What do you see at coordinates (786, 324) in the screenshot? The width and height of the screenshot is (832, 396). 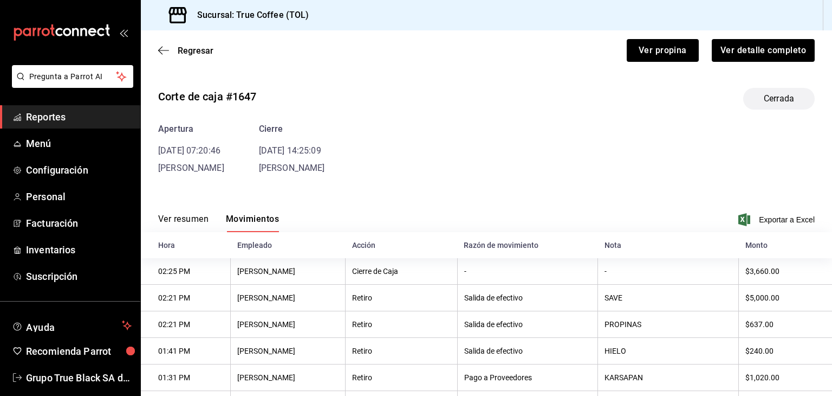 I see `th: $637.00` at bounding box center [786, 324].